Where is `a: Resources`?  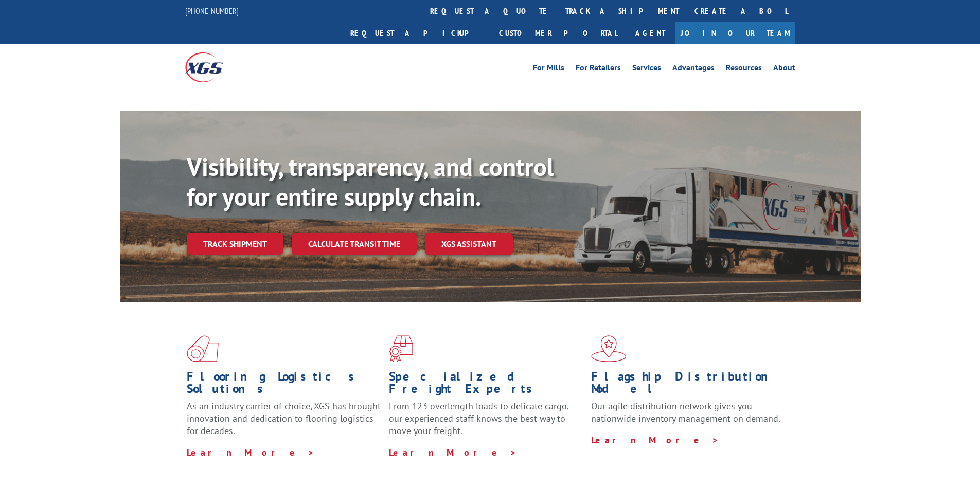 a: Resources is located at coordinates (744, 70).